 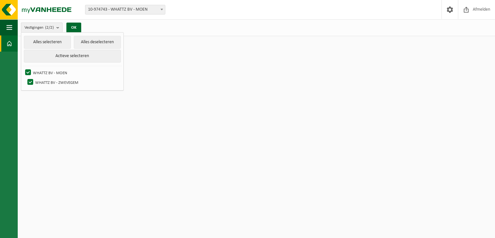 I want to click on button: Alles deselecteren, so click(x=97, y=42).